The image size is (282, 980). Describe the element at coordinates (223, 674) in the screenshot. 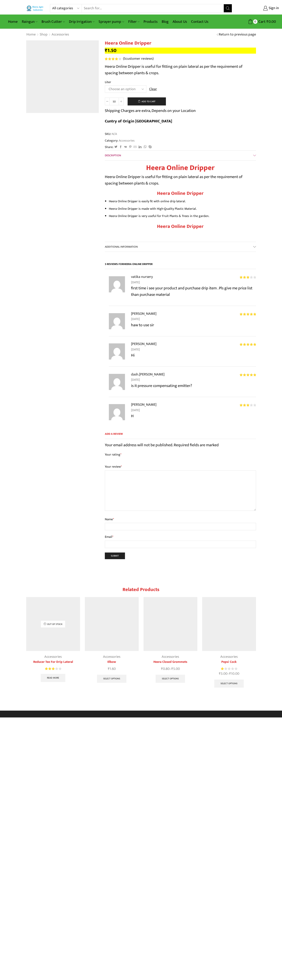

I see `bdi: 3.00` at that location.